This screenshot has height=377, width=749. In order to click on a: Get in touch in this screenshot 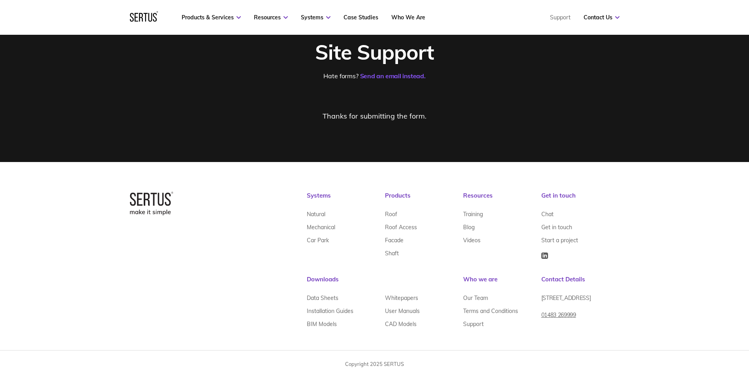, I will do `click(557, 227)`.